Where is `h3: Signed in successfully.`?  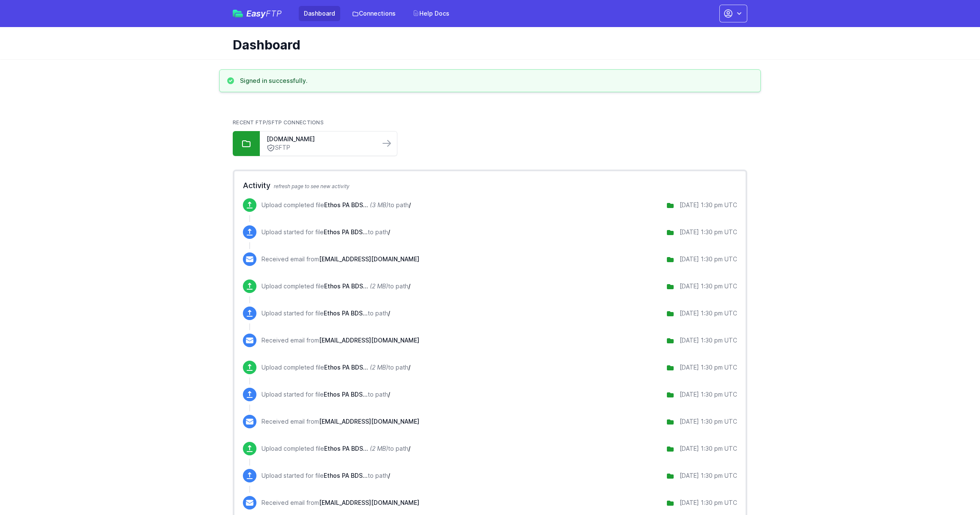 h3: Signed in successfully. is located at coordinates (274, 80).